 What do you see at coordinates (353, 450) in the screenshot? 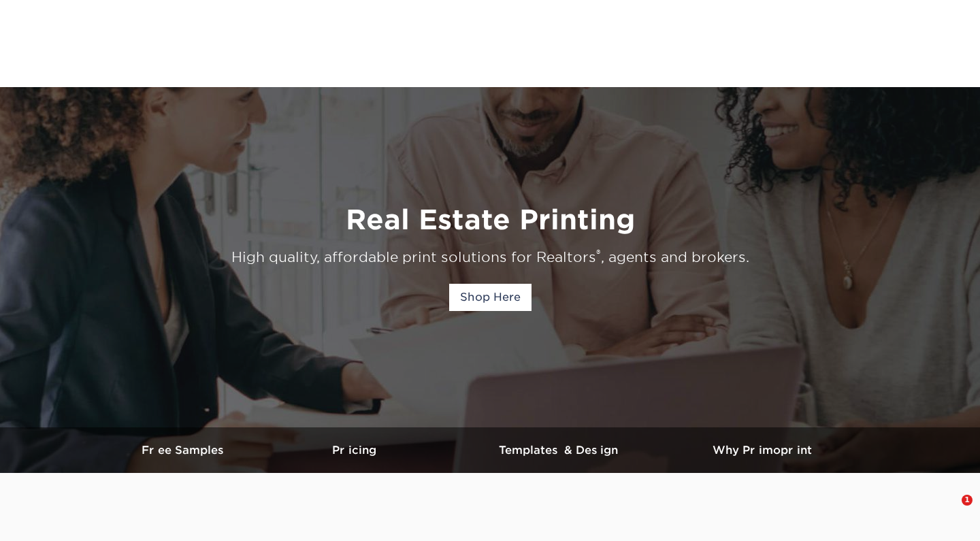
I see `a: Pricing` at bounding box center [353, 450].